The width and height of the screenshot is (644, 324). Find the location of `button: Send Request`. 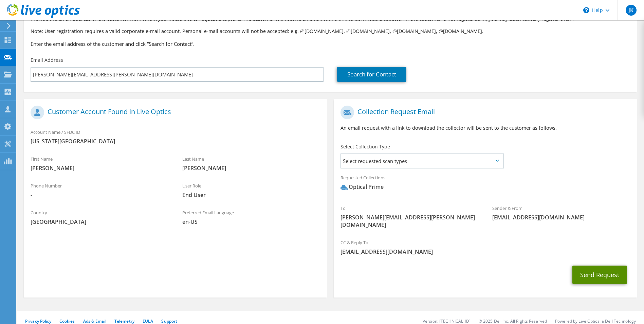

button: Send Request is located at coordinates (600, 275).